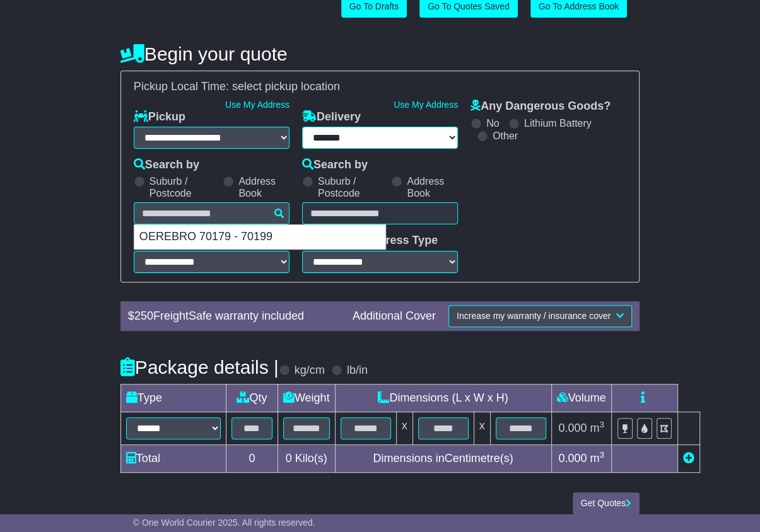 Image resolution: width=760 pixels, height=532 pixels. What do you see at coordinates (252, 398) in the screenshot?
I see `td: Qty` at bounding box center [252, 398].